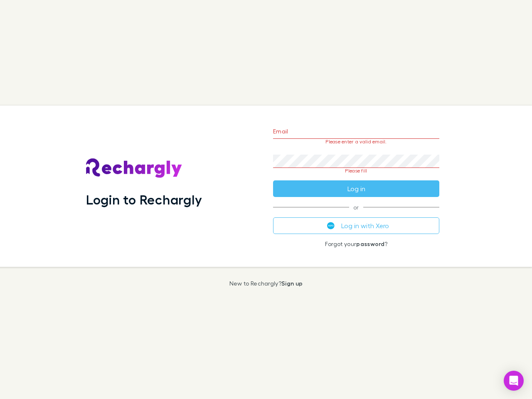  I want to click on a: password, so click(370, 244).